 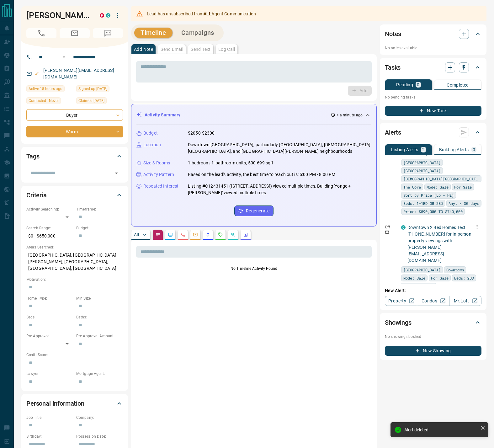 I want to click on svg: Emails, so click(x=195, y=235).